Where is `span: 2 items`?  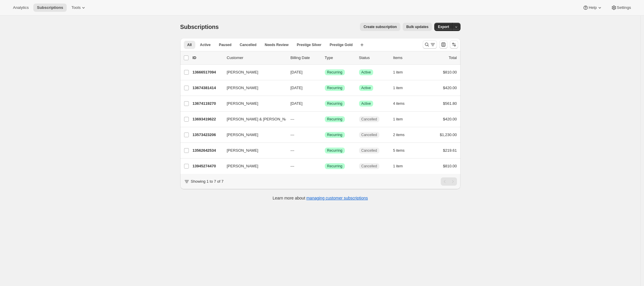
span: 2 items is located at coordinates (398, 135).